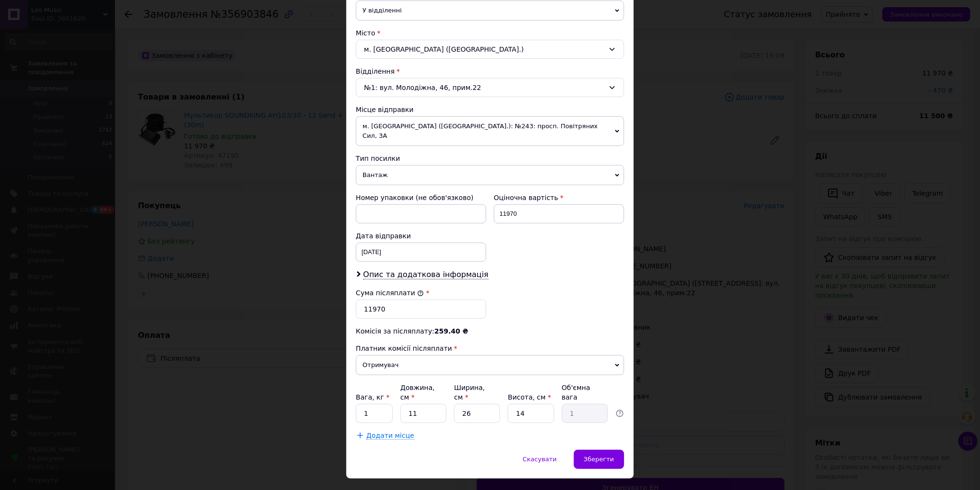  What do you see at coordinates (470, 393) in the screenshot?
I see `label: Ширина, см` at bounding box center [470, 393].